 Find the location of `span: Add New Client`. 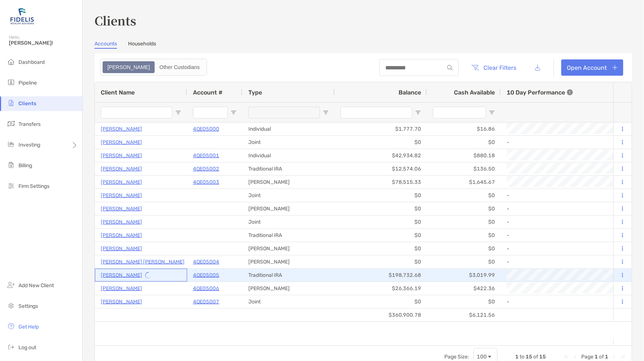

span: Add New Client is located at coordinates (36, 285).